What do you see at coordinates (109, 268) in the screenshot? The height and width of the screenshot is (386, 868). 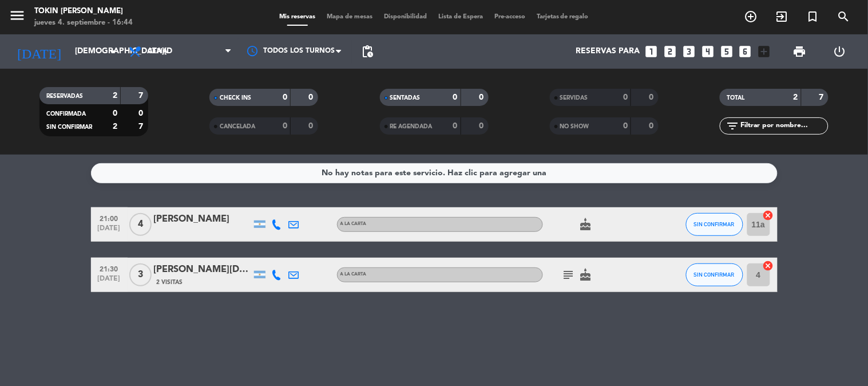 I see `span: 21:30` at bounding box center [109, 268].